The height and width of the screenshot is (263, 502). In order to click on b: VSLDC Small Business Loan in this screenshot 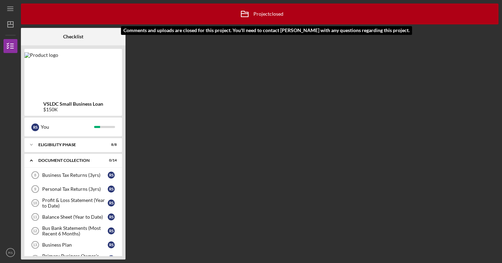, I will do `click(73, 104)`.